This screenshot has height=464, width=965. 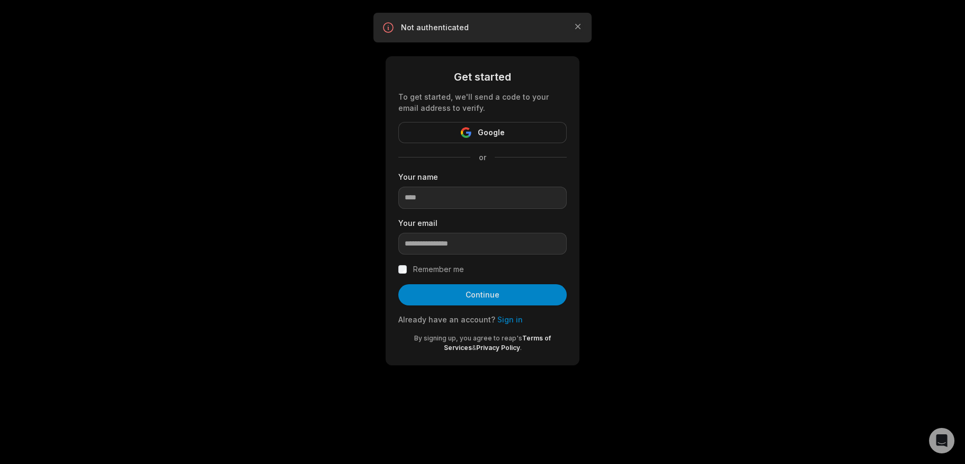 I want to click on button: Google, so click(x=483, y=132).